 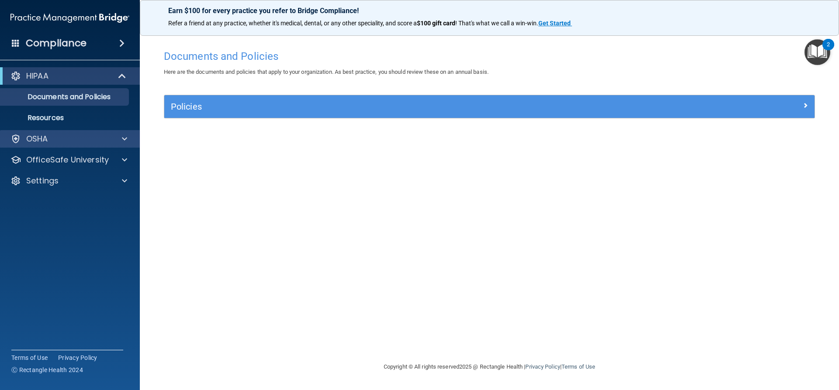 What do you see at coordinates (555, 23) in the screenshot?
I see `a: Get Started` at bounding box center [555, 23].